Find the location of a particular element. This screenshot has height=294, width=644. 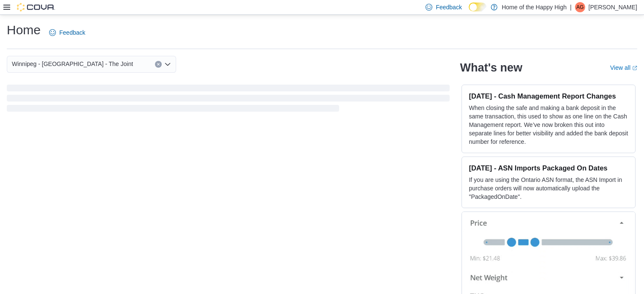

h1: Home is located at coordinates (24, 30).